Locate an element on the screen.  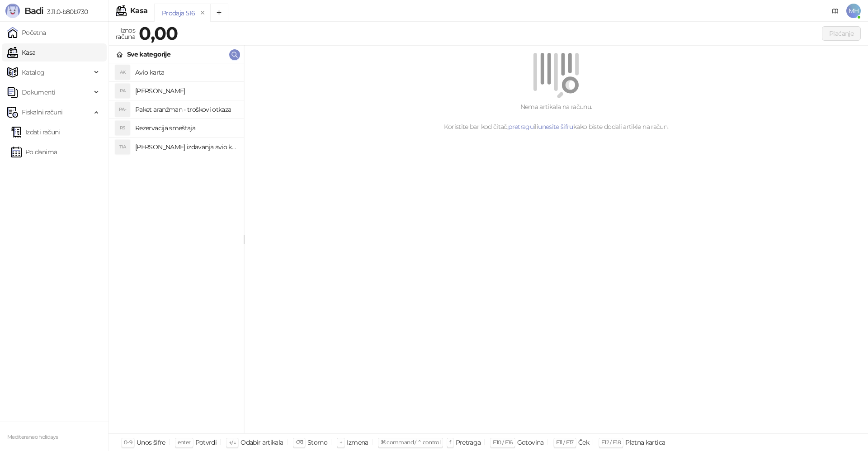
div: Storno is located at coordinates (317, 442).